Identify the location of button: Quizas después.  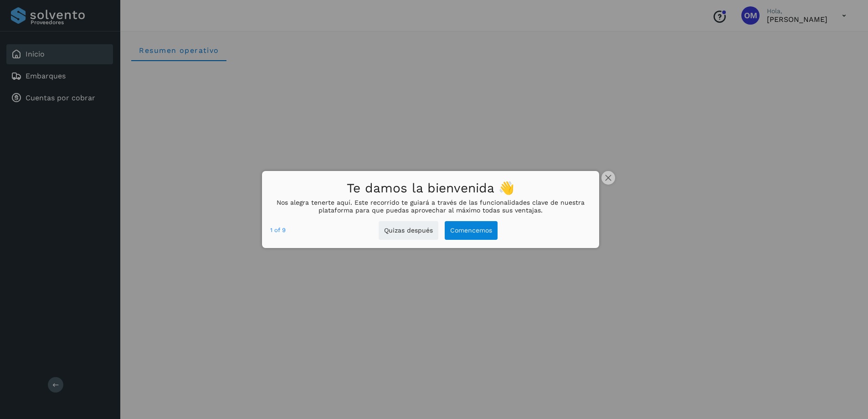
(409, 230).